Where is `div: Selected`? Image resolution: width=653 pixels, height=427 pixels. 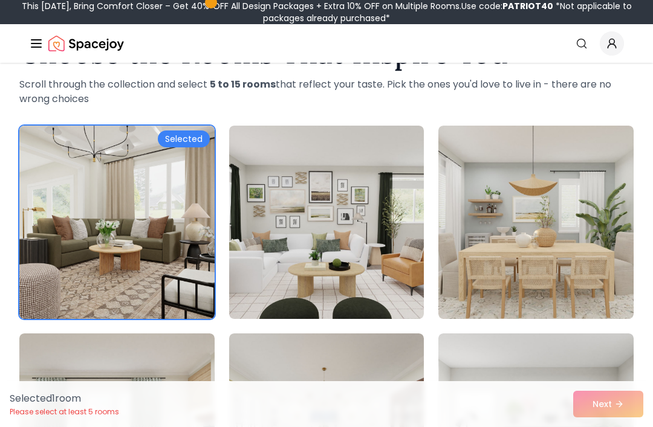 div: Selected is located at coordinates (184, 139).